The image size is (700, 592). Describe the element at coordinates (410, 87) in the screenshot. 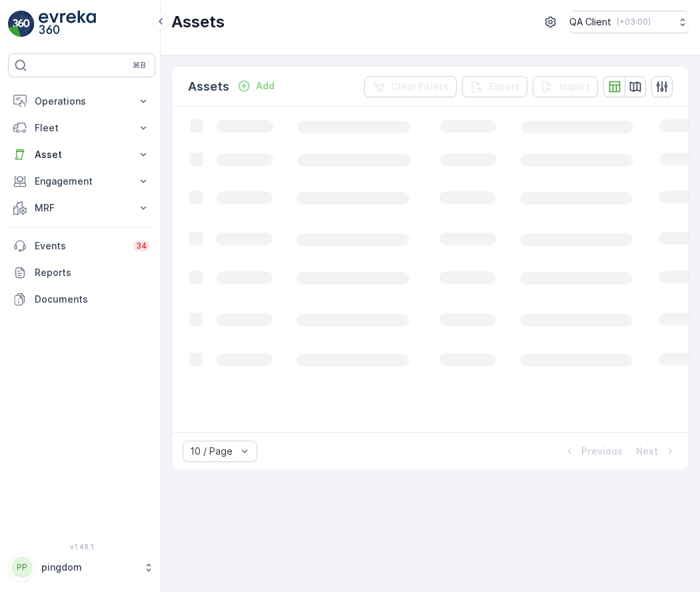

I see `button: Clear Filters` at that location.